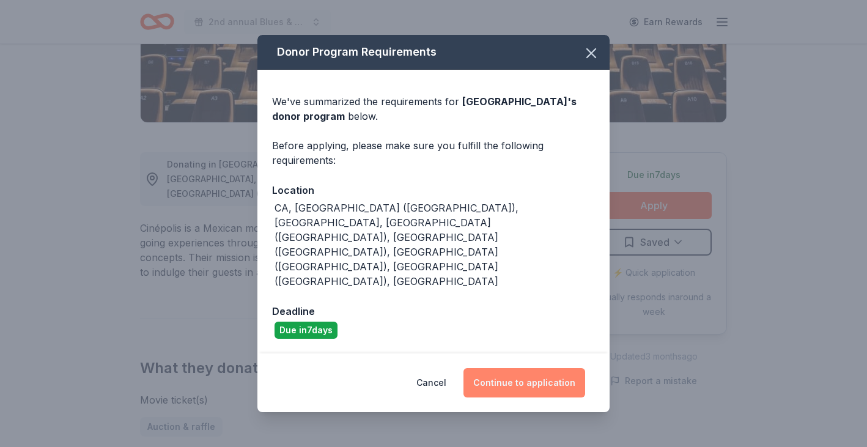  I want to click on div: Deadline, so click(433, 311).